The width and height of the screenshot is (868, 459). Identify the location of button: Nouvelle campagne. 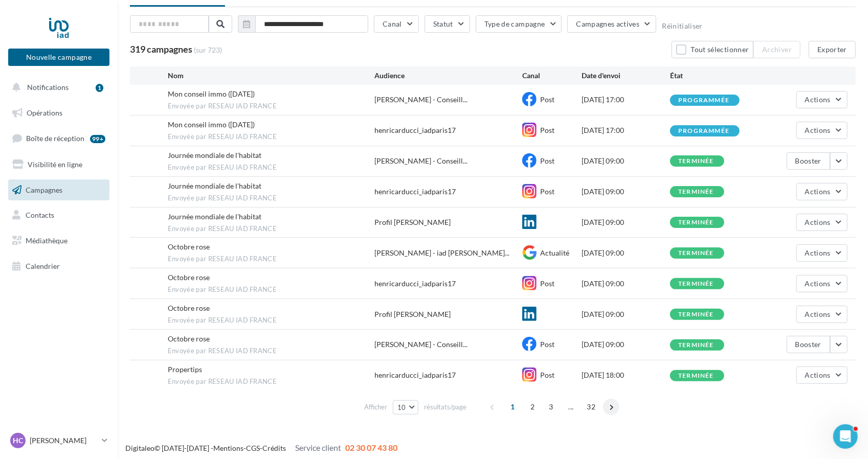
(59, 57).